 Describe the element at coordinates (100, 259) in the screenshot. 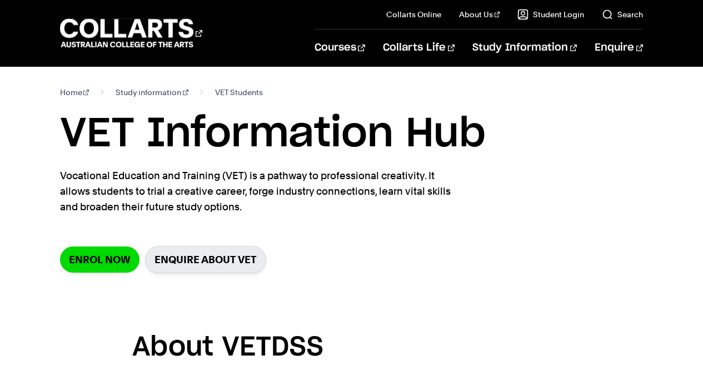

I see `a: Enrol Now` at that location.